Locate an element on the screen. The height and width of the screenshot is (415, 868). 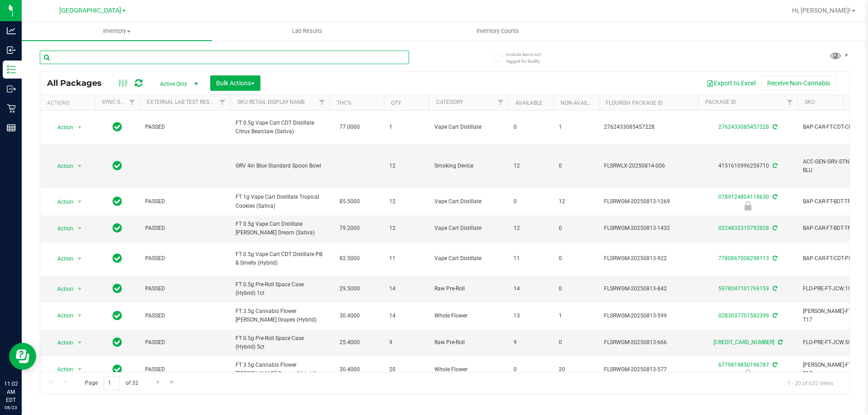
span: 79.2000 is located at coordinates (349, 228).